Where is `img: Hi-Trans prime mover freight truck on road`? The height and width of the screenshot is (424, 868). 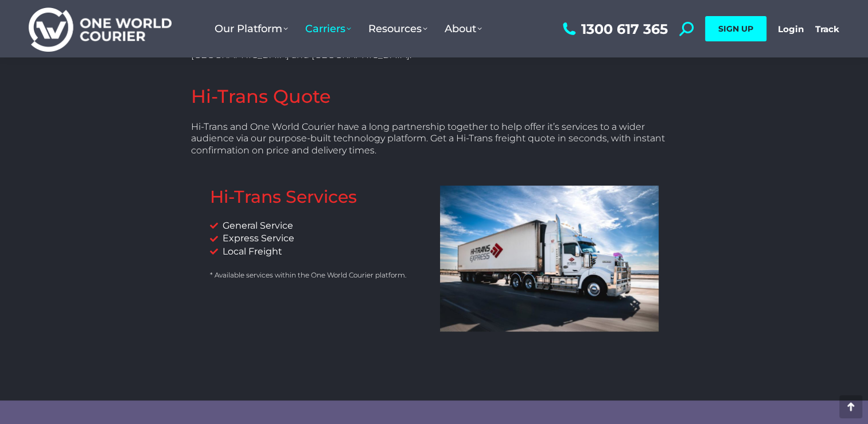
img: Hi-Trans prime mover freight truck on road is located at coordinates (549, 258).